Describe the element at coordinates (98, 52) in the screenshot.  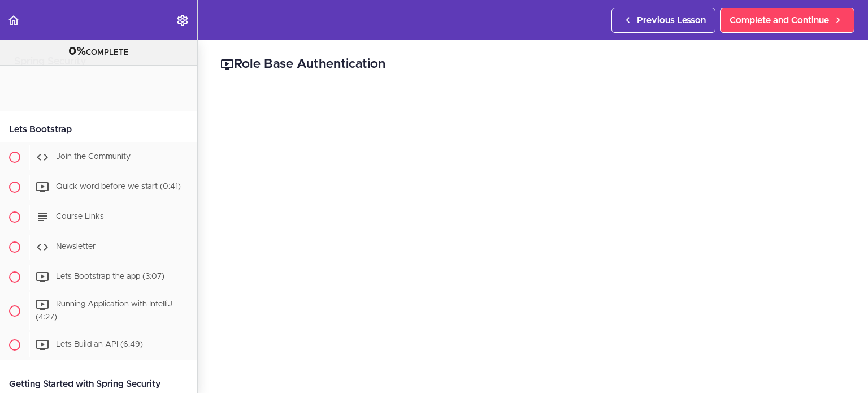
I see `div: COMPLETE` at that location.